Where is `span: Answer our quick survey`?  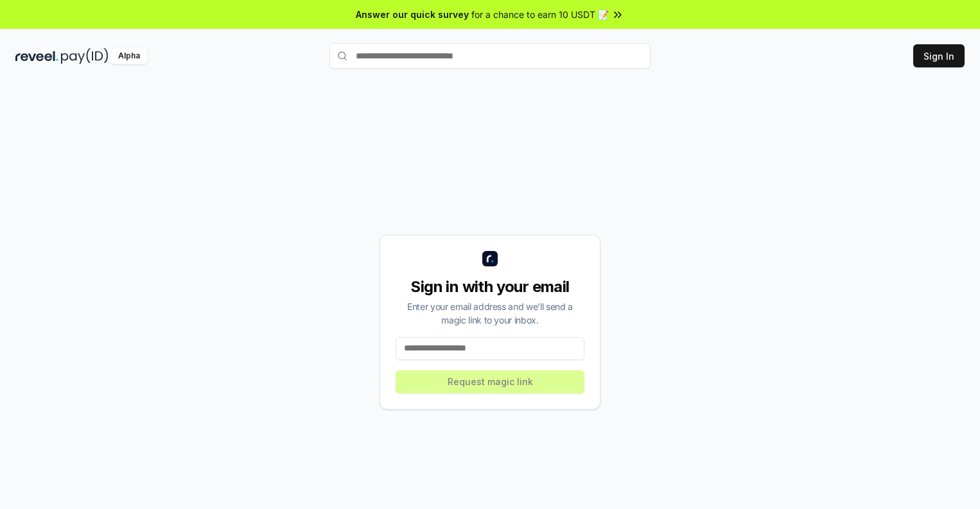
span: Answer our quick survey is located at coordinates (412, 14).